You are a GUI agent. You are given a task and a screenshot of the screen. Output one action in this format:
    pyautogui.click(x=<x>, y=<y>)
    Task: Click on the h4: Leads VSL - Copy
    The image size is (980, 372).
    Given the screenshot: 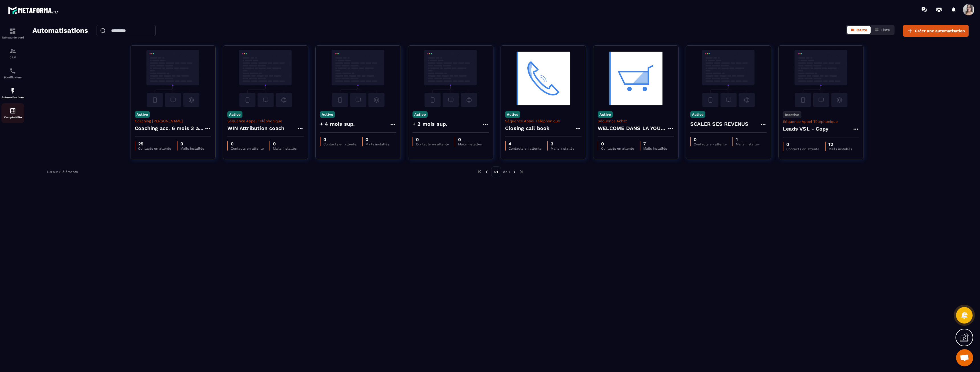 What is the action you would take?
    pyautogui.click(x=806, y=128)
    